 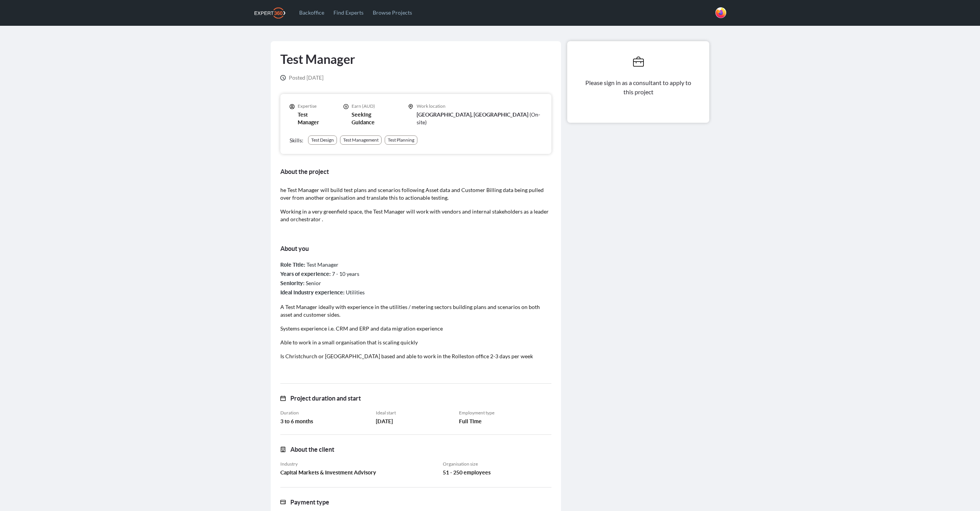 What do you see at coordinates (306, 274) in the screenshot?
I see `label: Years of experience :` at bounding box center [306, 274].